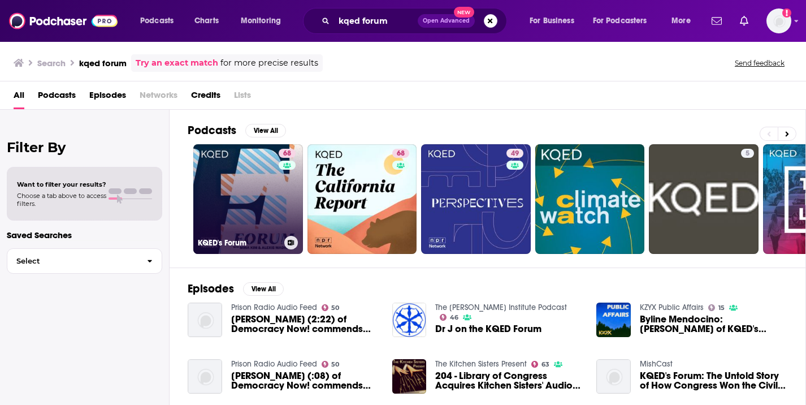 The height and width of the screenshot is (405, 806). Describe the element at coordinates (376, 21) in the screenshot. I see `input: Search podcasts, credits, & more...` at that location.